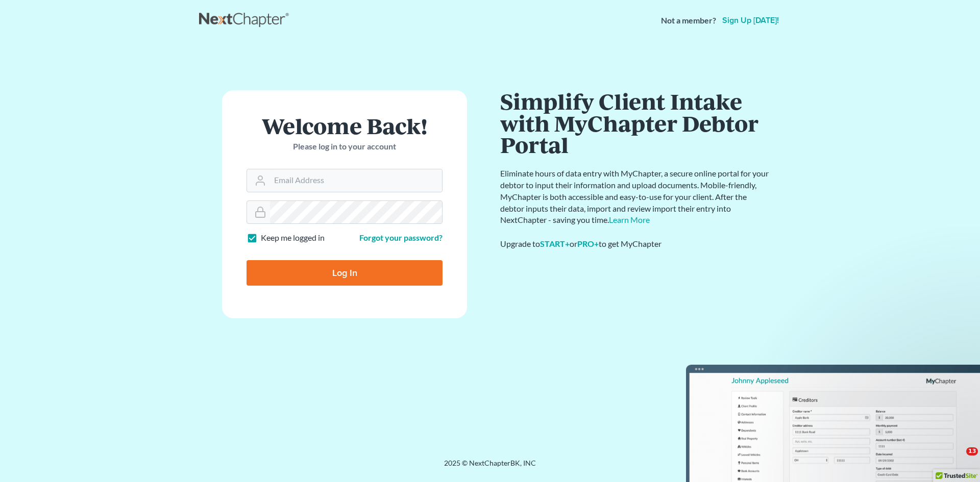 The width and height of the screenshot is (980, 482). Describe the element at coordinates (401, 237) in the screenshot. I see `a: Forgot your password?` at that location.